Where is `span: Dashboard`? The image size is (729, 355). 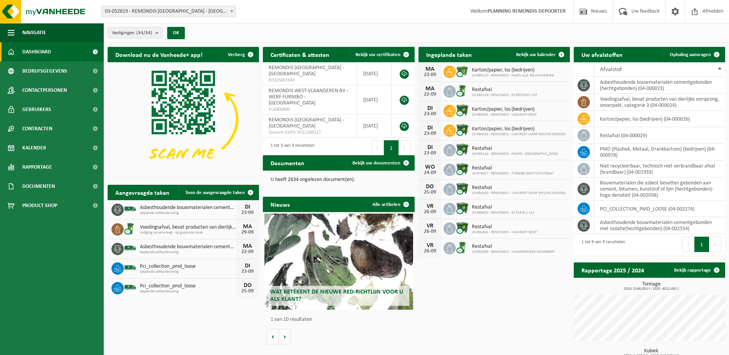 span: Dashboard is located at coordinates (37, 52).